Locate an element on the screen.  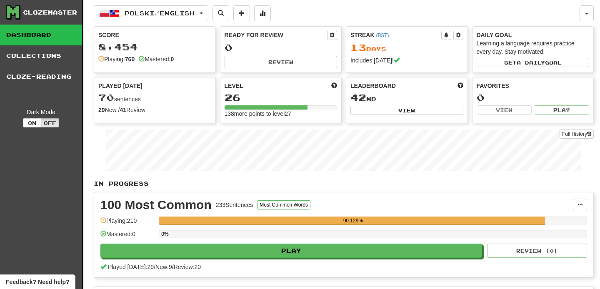
span: Leaderboard is located at coordinates (373, 86).